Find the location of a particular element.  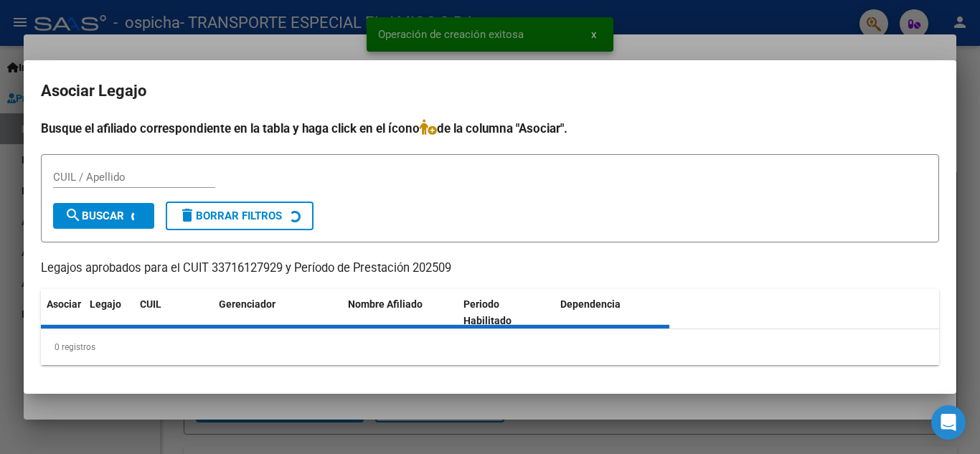

span: CUIL is located at coordinates (151, 305).